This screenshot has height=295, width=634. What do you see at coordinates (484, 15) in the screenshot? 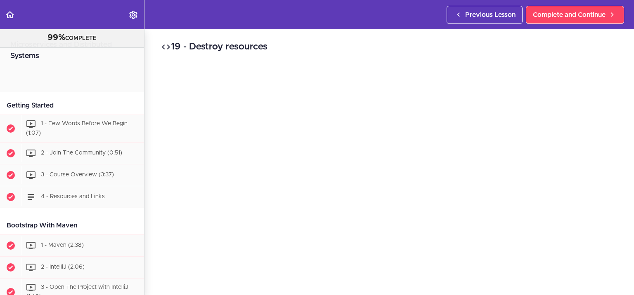
I see `a: Previous Lesson` at bounding box center [484, 15].